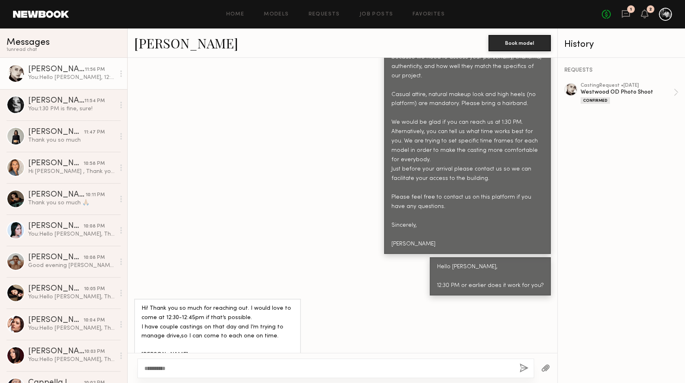 The width and height of the screenshot is (685, 383). What do you see at coordinates (627, 92) in the screenshot?
I see `div: Westwood OD Photo Shoot` at bounding box center [627, 92].